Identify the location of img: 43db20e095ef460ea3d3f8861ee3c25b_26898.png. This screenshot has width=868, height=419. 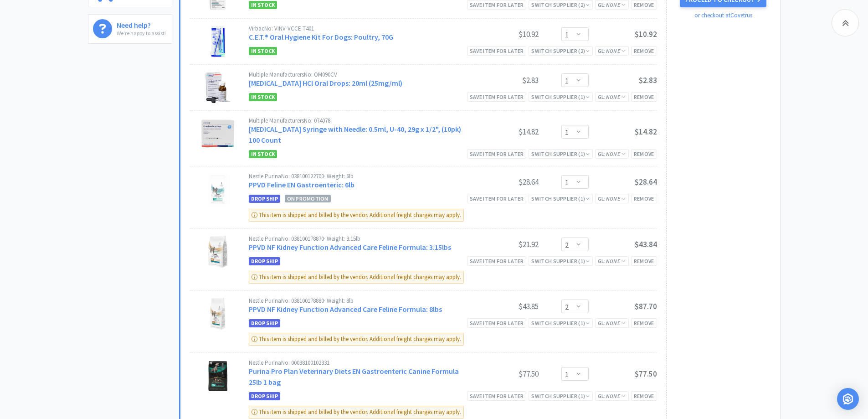
(218, 42).